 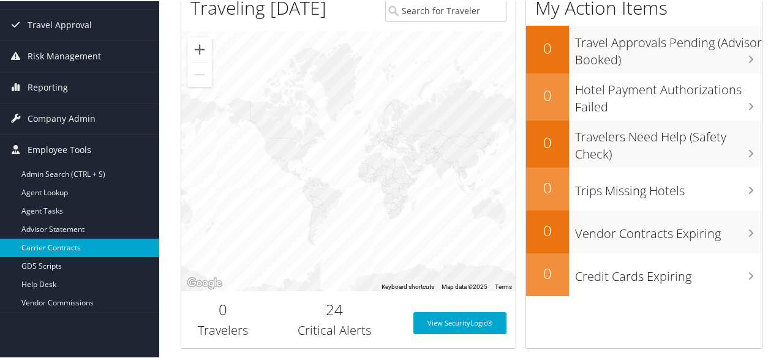 What do you see at coordinates (200, 48) in the screenshot?
I see `button: Zoom in` at bounding box center [200, 48].